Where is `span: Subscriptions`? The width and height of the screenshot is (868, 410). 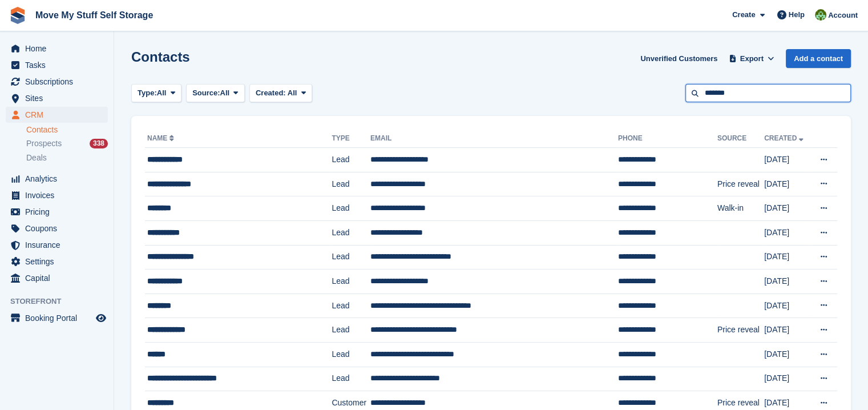
span: Subscriptions is located at coordinates (59, 82).